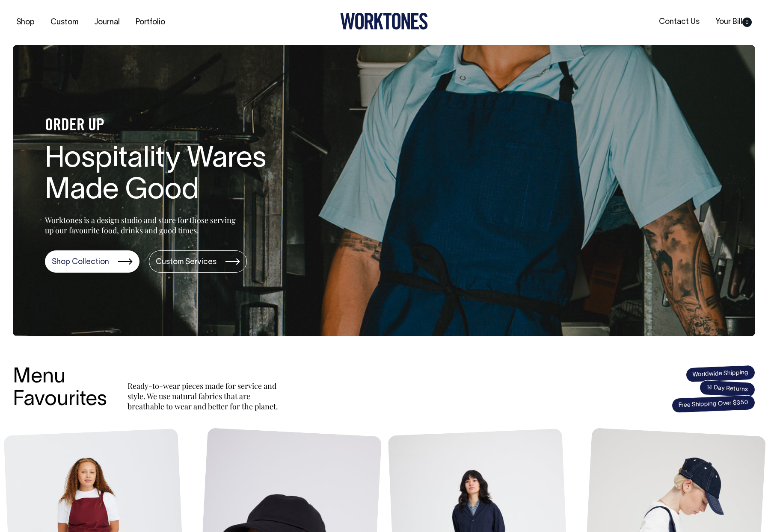  What do you see at coordinates (720, 374) in the screenshot?
I see `span: Worldwide Shipping` at bounding box center [720, 374].